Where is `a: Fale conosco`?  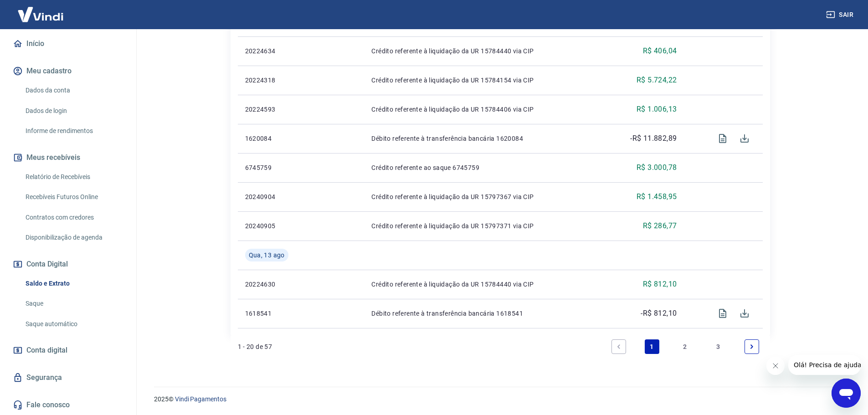
a: Fale conosco is located at coordinates (68, 405).